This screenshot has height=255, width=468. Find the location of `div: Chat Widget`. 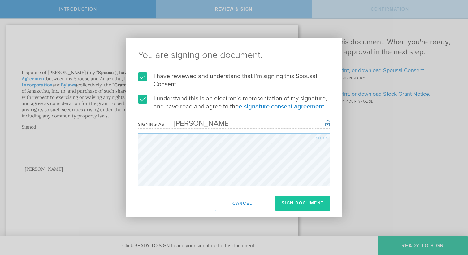

div: Chat Widget is located at coordinates (452, 221).